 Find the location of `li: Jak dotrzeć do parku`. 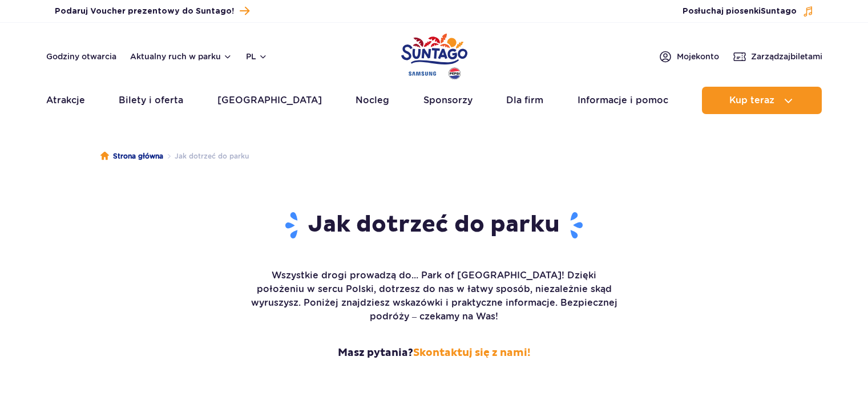

li: Jak dotrzeć do parku is located at coordinates (206, 156).